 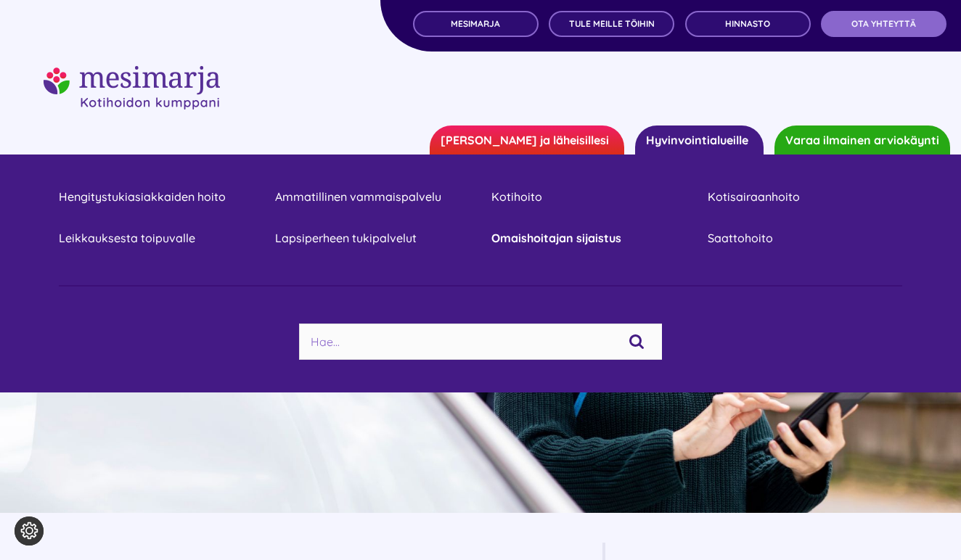 I want to click on a: Leikkauksesta toipuvalle, so click(x=156, y=238).